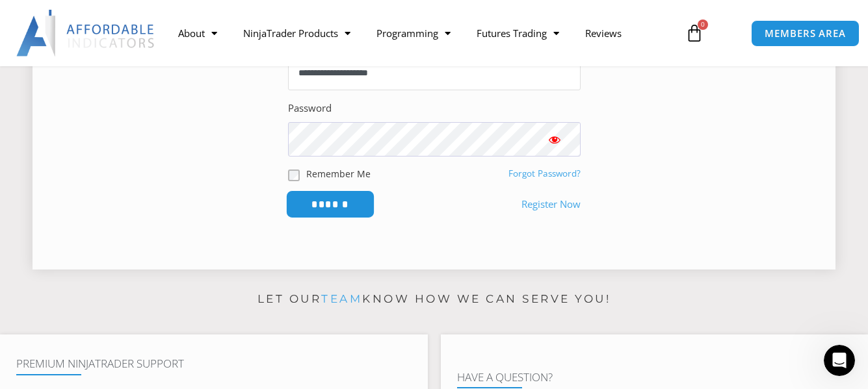 The height and width of the screenshot is (389, 868). I want to click on span: 0, so click(703, 25).